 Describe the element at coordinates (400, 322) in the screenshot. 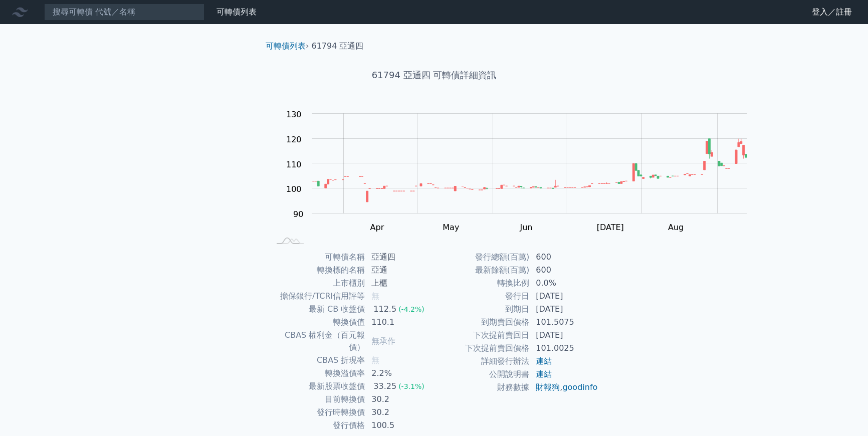

I see `td: 110.1` at that location.